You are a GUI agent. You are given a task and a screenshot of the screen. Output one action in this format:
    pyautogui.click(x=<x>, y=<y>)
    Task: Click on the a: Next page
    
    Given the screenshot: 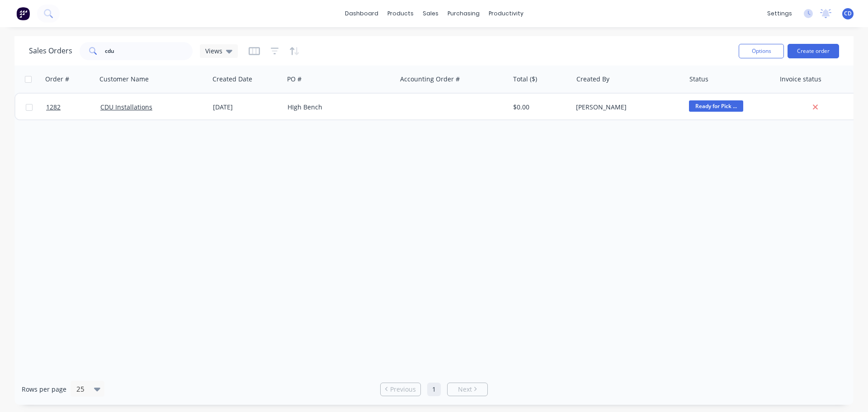 What is the action you would take?
    pyautogui.click(x=468, y=390)
    